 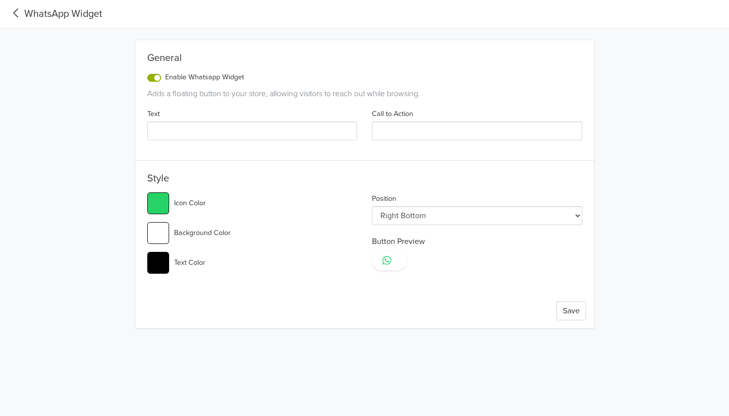 I want to click on h6: Button Preview, so click(x=477, y=241).